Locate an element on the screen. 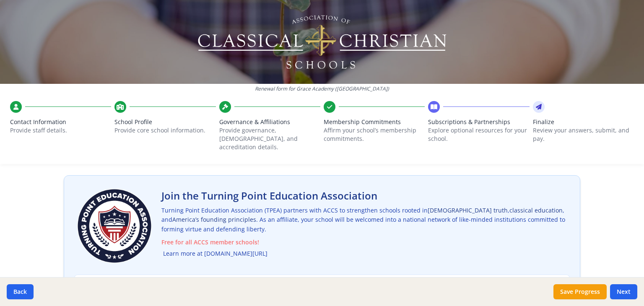  span: classical education is located at coordinates (536, 210).